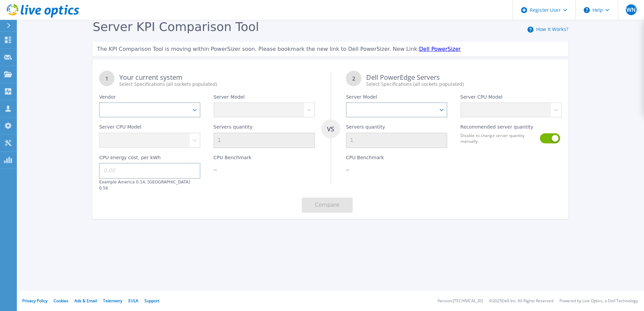 This screenshot has width=644, height=311. Describe the element at coordinates (85, 301) in the screenshot. I see `a: Ads & Email` at that location.